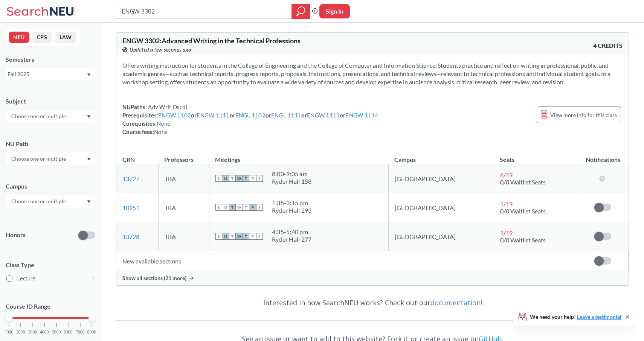  What do you see at coordinates (292, 203) in the screenshot?
I see `div: 1:35 - 3:15 pm` at bounding box center [292, 203].